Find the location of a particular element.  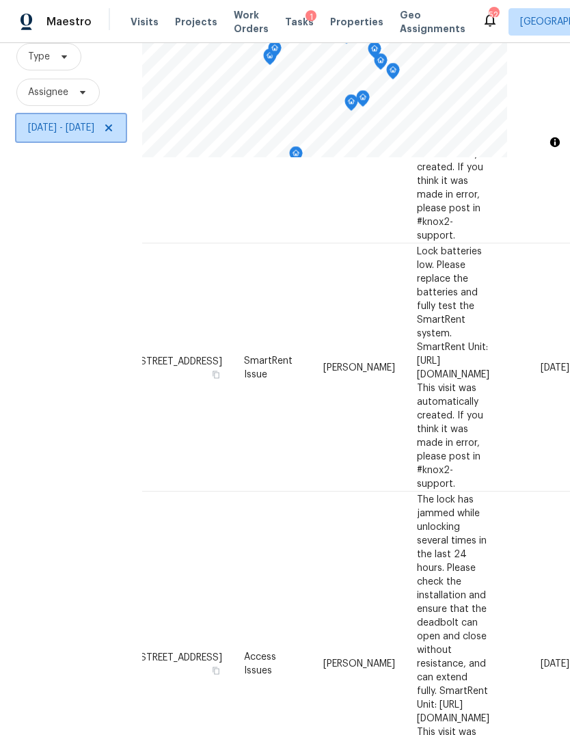

span: Visits is located at coordinates (144, 22).